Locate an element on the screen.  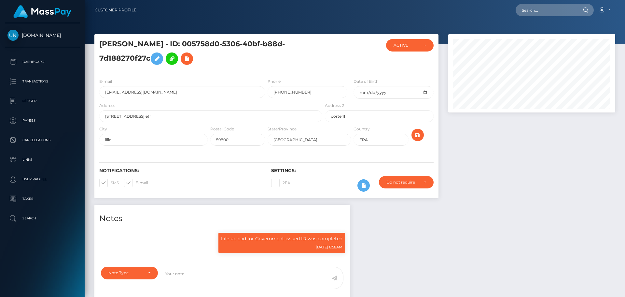
h4: Notes is located at coordinates (222, 218).